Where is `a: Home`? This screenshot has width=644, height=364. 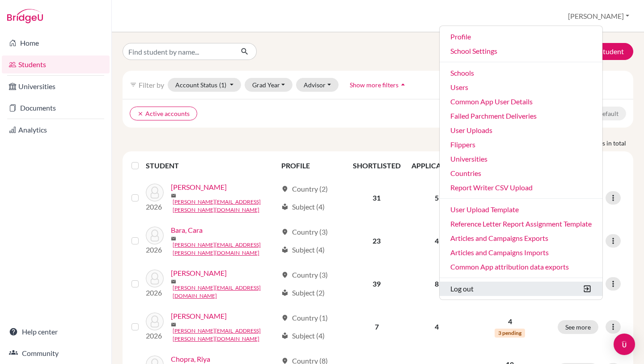 a: Home is located at coordinates (56, 43).